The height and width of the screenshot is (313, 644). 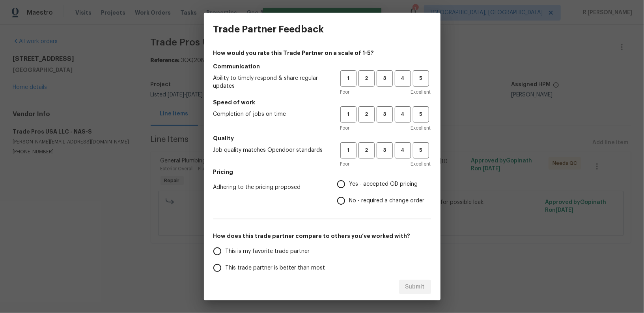 What do you see at coordinates (271, 114) in the screenshot?
I see `span: Completion of jobs on time` at bounding box center [271, 114].